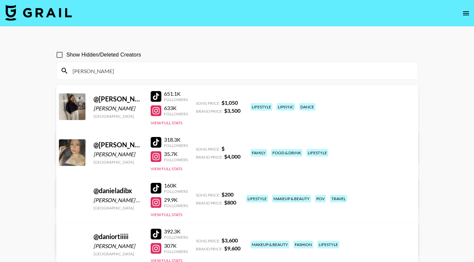  Describe the element at coordinates (176, 246) in the screenshot. I see `div: 307K` at that location.